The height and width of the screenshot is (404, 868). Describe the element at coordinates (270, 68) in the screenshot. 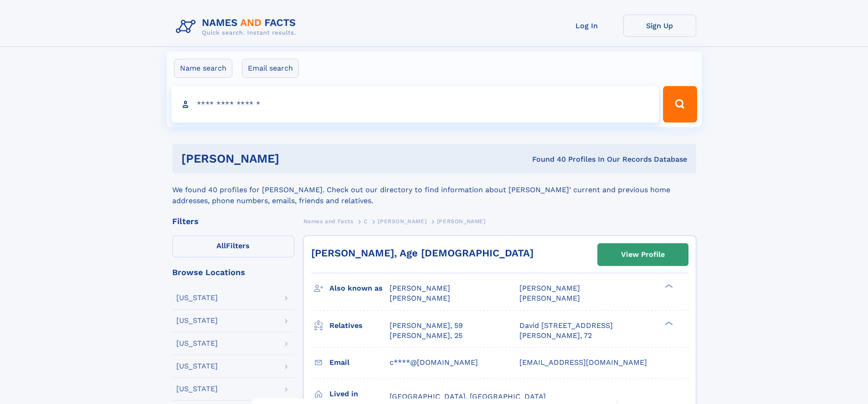

I see `label: Email search` at that location.